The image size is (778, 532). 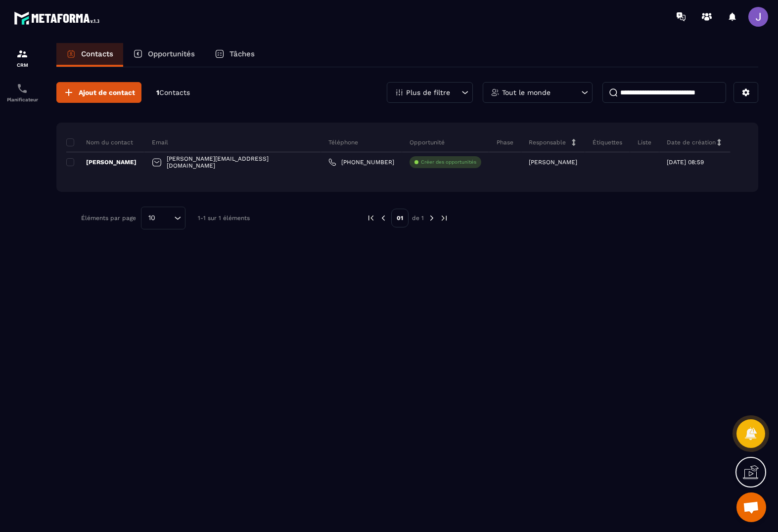 What do you see at coordinates (242, 54) in the screenshot?
I see `p: Tâches` at bounding box center [242, 54].